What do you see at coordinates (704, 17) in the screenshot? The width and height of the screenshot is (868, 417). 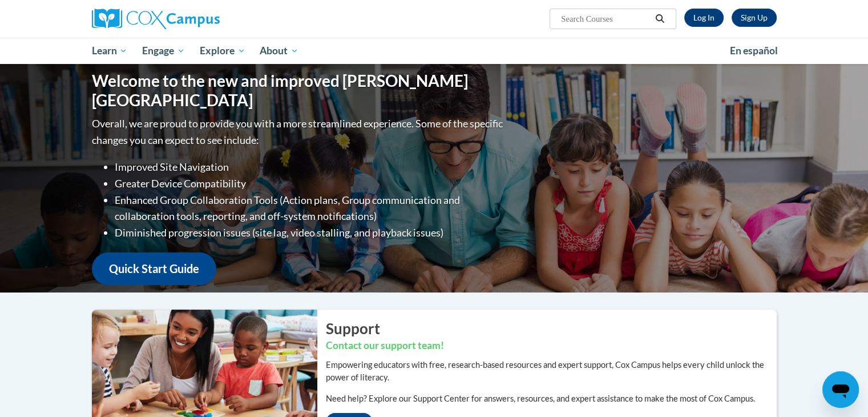 I see `a: Log In` at bounding box center [704, 17].